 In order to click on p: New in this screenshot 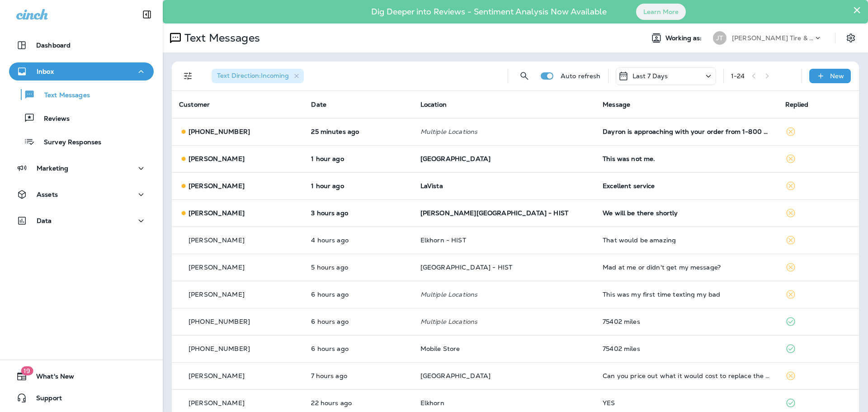, I will do `click(837, 76)`.